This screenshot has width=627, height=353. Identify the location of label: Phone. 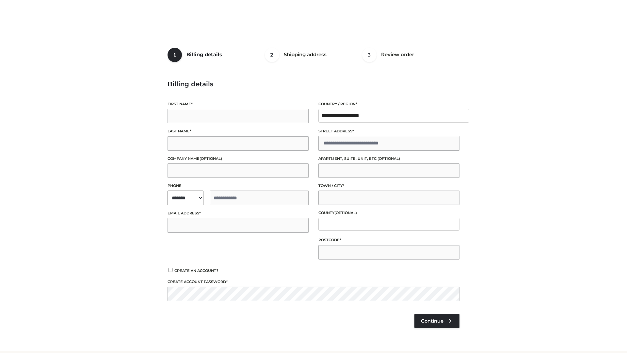
(238, 186).